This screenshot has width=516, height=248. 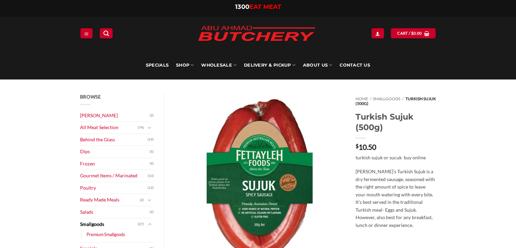 I want to click on a: Frozen, so click(x=115, y=164).